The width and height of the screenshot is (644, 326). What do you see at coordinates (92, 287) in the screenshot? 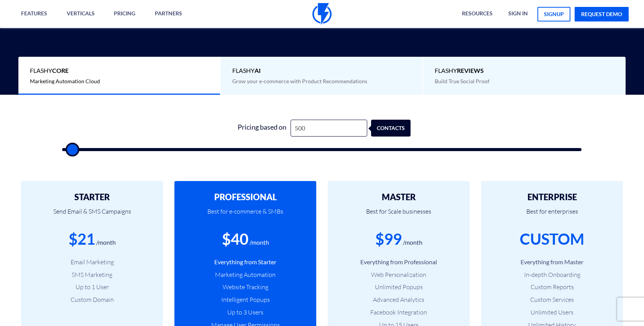
I see `li: Up to 1 User` at bounding box center [92, 287].